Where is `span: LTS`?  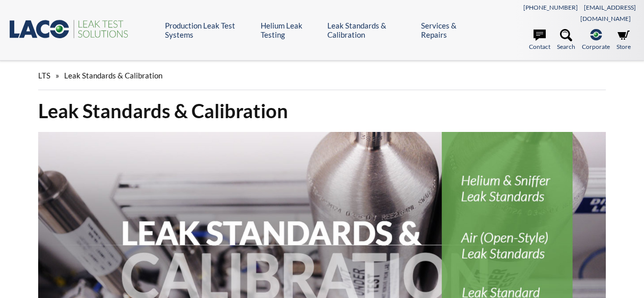 span: LTS is located at coordinates (44, 76).